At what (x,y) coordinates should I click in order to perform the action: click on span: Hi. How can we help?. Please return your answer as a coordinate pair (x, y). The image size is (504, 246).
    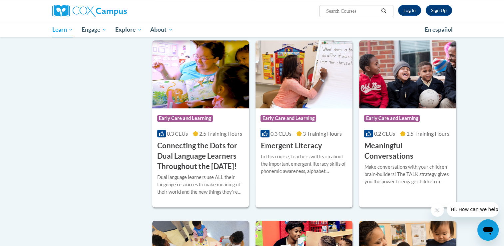
    Looking at the image, I should click on (29, 7).